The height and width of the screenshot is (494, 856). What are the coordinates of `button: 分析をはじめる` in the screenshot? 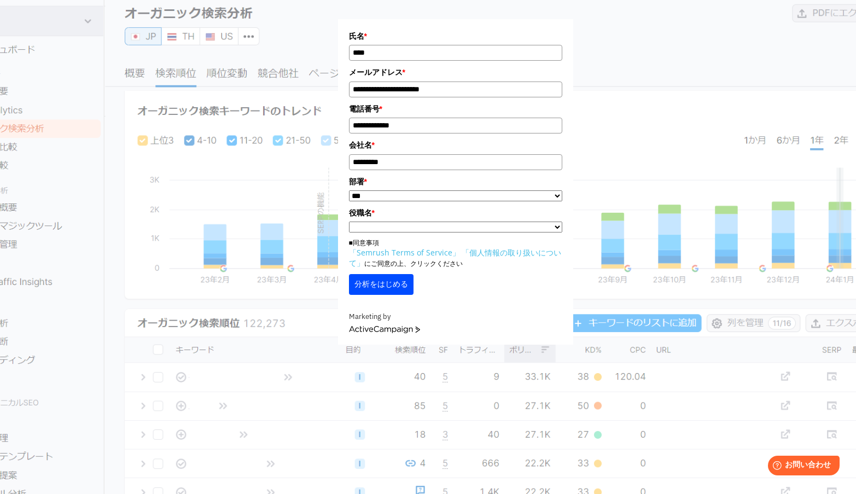 It's located at (381, 284).